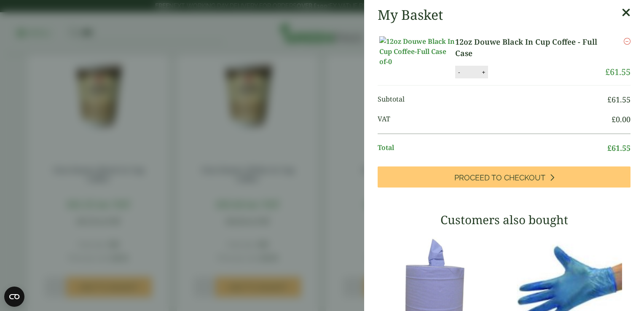 Image resolution: width=644 pixels, height=311 pixels. What do you see at coordinates (14, 297) in the screenshot?
I see `button: Open CMP widget` at bounding box center [14, 297].